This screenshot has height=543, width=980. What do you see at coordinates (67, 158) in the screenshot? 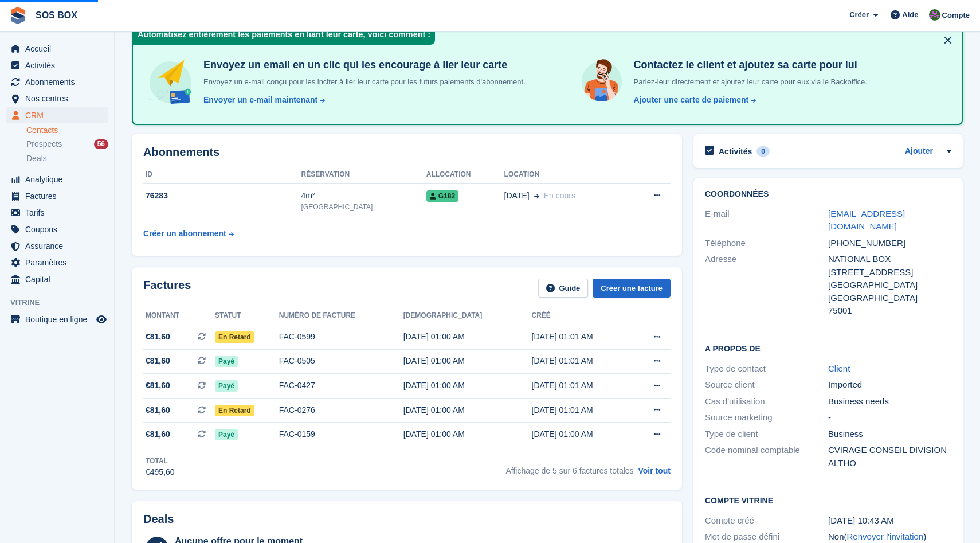
I see `a: Deals` at bounding box center [67, 158].